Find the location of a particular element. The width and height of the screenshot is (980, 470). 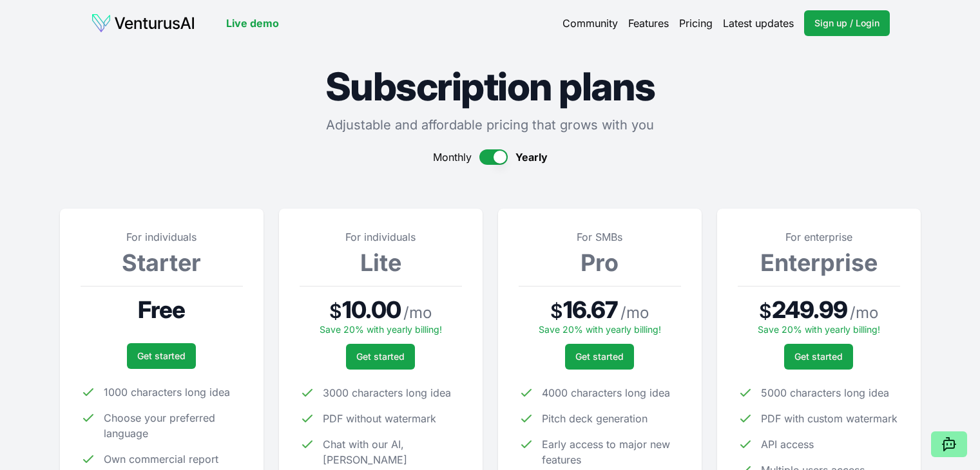

span: API access is located at coordinates (787, 444).